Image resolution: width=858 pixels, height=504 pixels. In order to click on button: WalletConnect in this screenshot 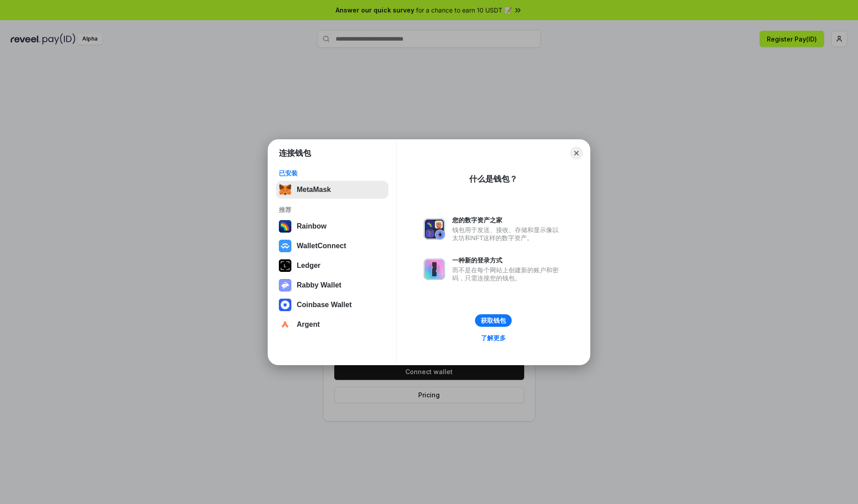, I will do `click(332, 246)`.